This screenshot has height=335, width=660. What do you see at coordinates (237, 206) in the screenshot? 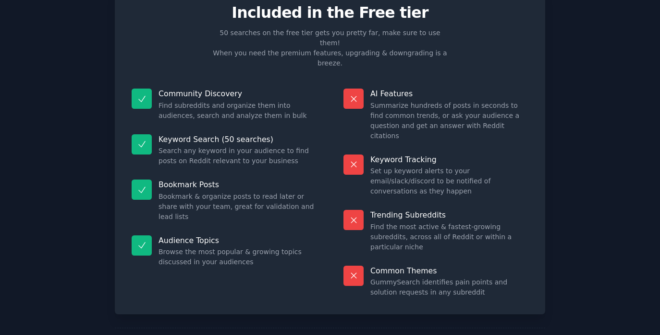
I see `dd: Bookmark & organize posts to read later or share with your team, great for validation and lead lists` at bounding box center [237, 206].